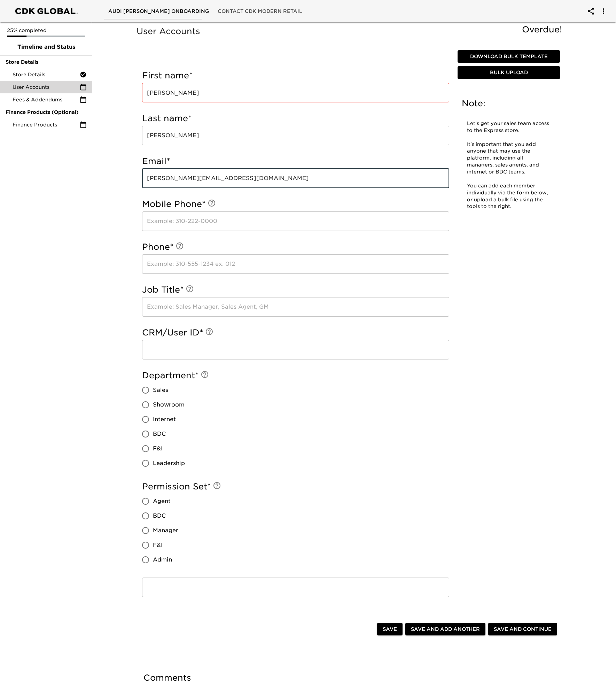 Image resolution: width=616 pixels, height=681 pixels. Describe the element at coordinates (523, 629) in the screenshot. I see `button: Save and Continue` at that location.